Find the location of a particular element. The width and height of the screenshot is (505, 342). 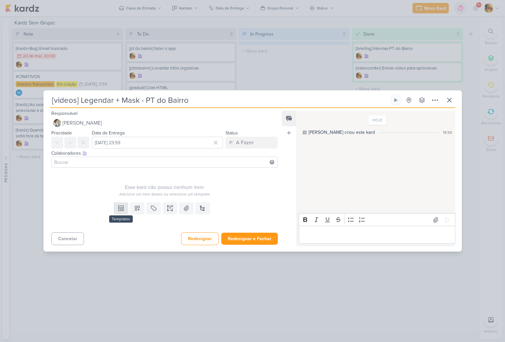

input: Buscar is located at coordinates (165, 162).